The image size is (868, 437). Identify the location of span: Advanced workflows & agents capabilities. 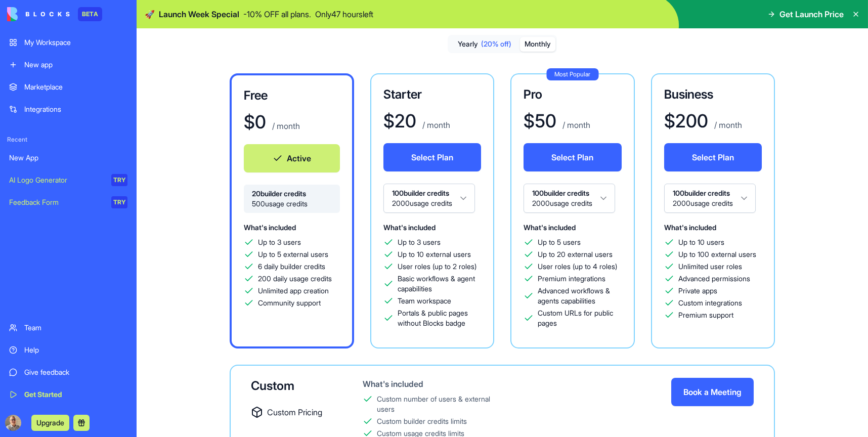
(579, 296).